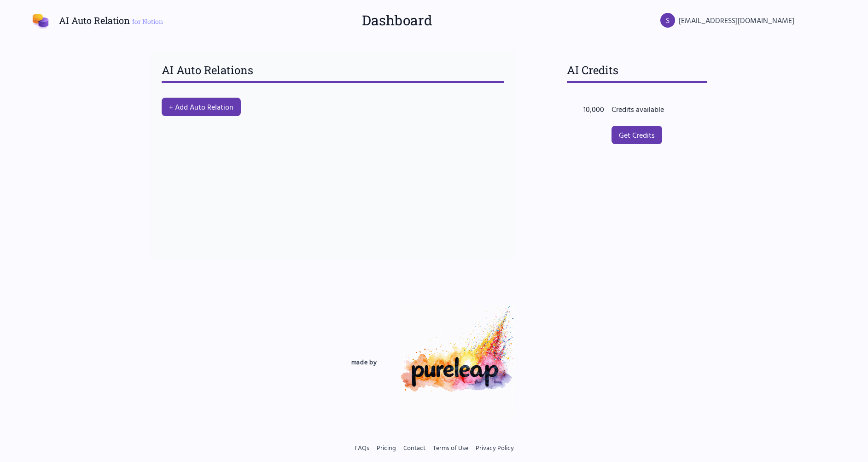 This screenshot has width=868, height=462. I want to click on a: Pricing, so click(386, 448).